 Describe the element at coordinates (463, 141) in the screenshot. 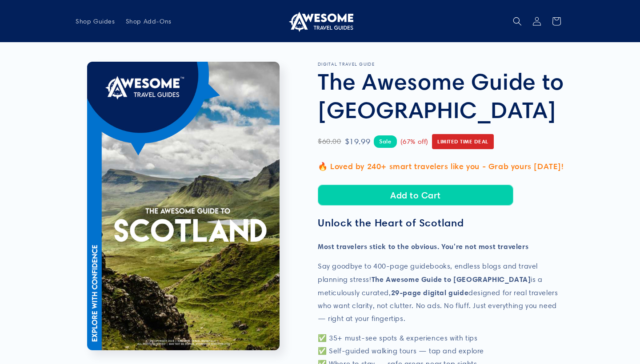

I see `span: Limited Time Deal` at that location.